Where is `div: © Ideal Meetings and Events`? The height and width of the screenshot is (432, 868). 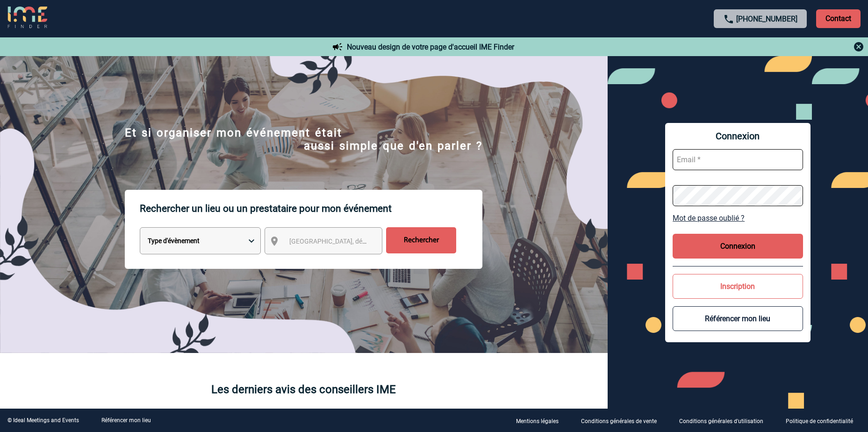
div: © Ideal Meetings and Events is located at coordinates (43, 421).